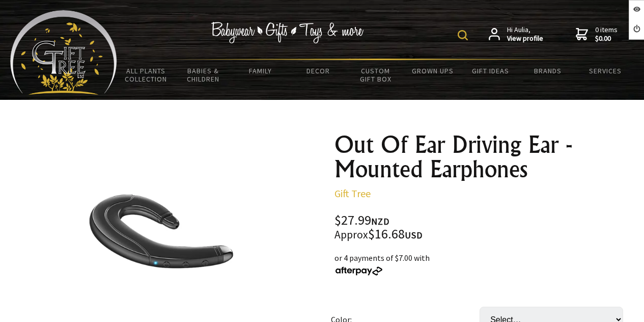 The width and height of the screenshot is (644, 322). What do you see at coordinates (146, 75) in the screenshot?
I see `a: All Plants Collection` at bounding box center [146, 75].